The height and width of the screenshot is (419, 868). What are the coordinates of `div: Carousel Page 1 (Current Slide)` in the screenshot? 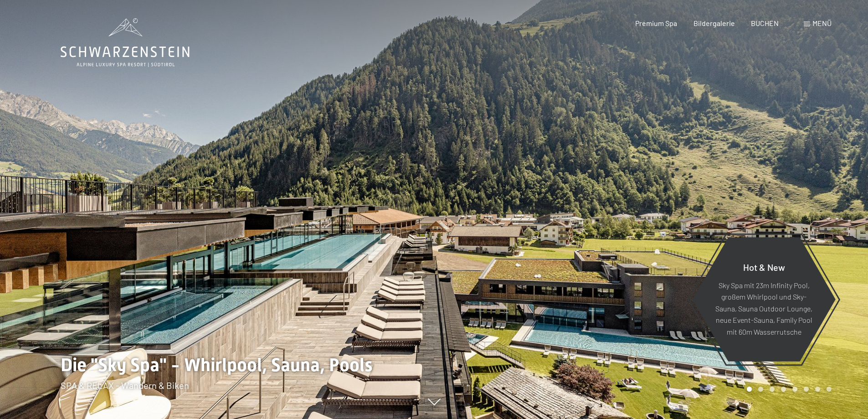 It's located at (749, 389).